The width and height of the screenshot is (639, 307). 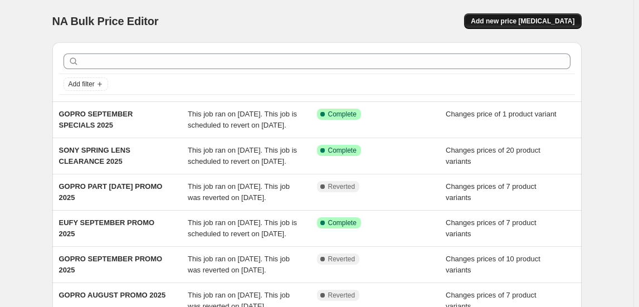 What do you see at coordinates (81, 84) in the screenshot?
I see `span: Add filter` at bounding box center [81, 84].